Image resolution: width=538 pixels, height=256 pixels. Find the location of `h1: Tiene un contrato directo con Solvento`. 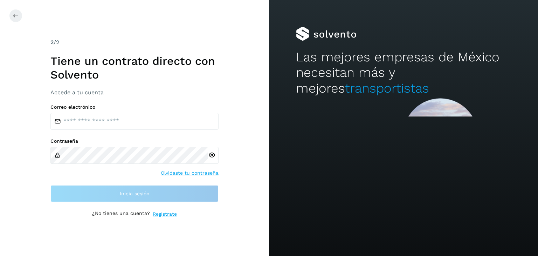

h1: Tiene un contrato directo con Solvento is located at coordinates (135, 68).